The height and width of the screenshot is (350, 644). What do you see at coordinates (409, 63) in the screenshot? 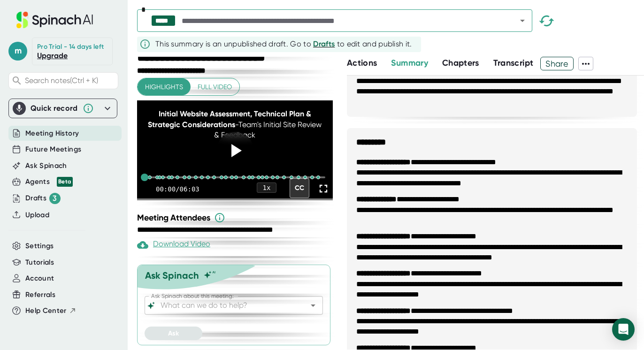
I see `button: Summary` at bounding box center [409, 63].